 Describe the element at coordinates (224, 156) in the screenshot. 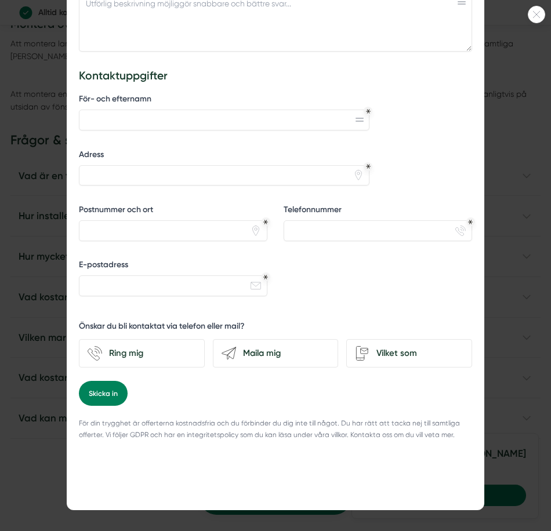

I see `label: Adress` at that location.